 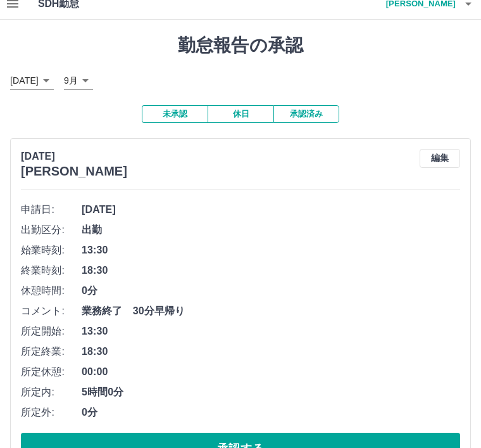 I want to click on span: 00:00, so click(x=271, y=372).